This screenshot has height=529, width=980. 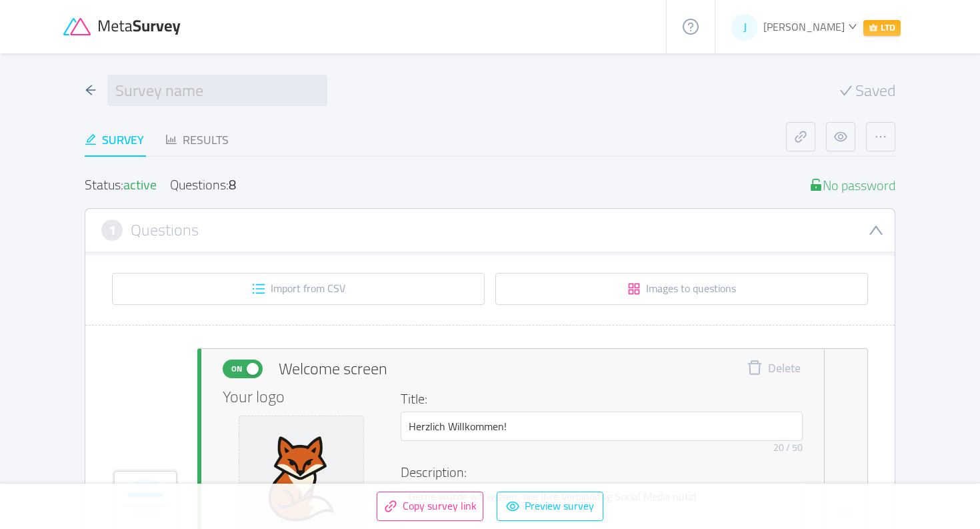 I want to click on button: icon: appstoreImages to questions, so click(x=681, y=289).